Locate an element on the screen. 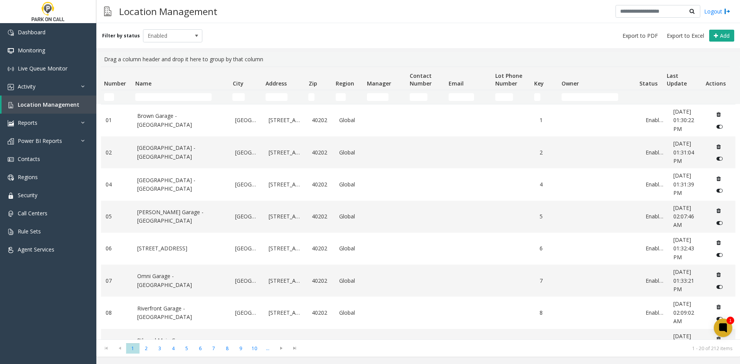 This screenshot has height=364, width=740. span: Key is located at coordinates (539, 83).